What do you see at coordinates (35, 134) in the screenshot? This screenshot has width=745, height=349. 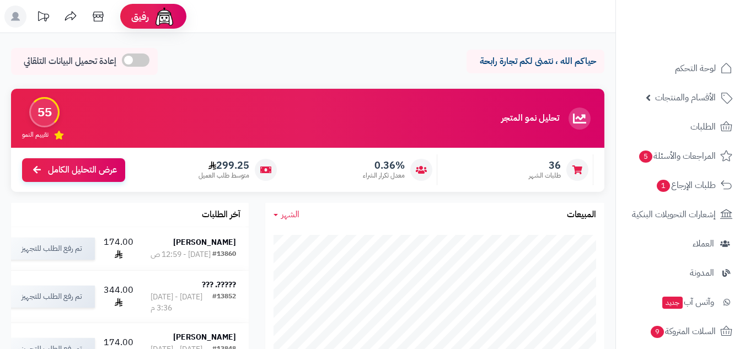 I see `span: تقييم النمو` at bounding box center [35, 134].